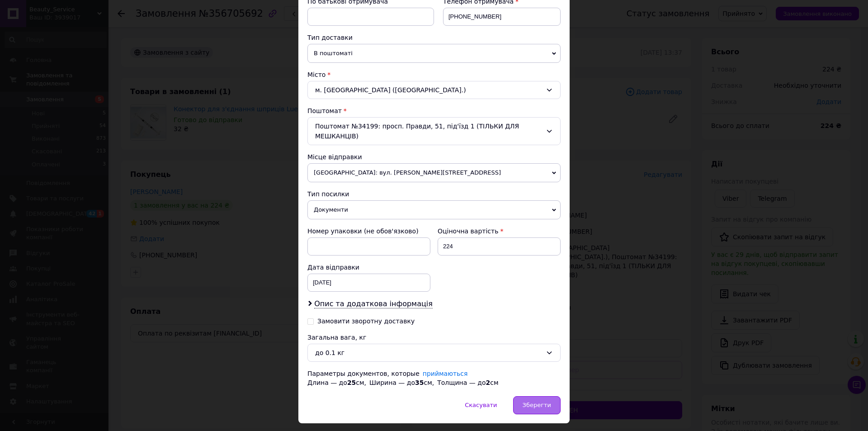 The image size is (868, 431). Describe the element at coordinates (328, 194) in the screenshot. I see `span: Тип посилки` at that location.